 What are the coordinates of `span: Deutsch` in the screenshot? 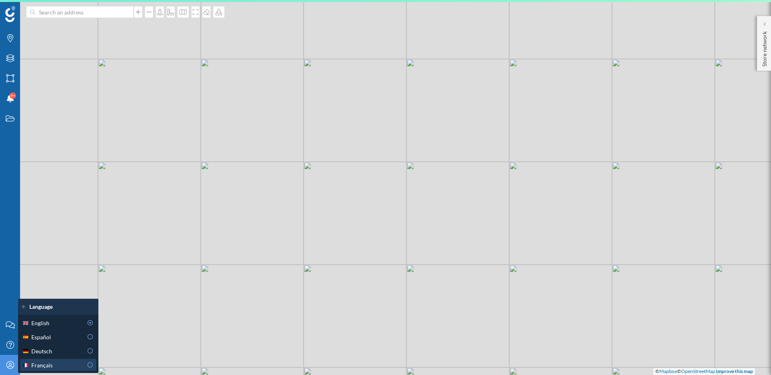 It's located at (42, 351).